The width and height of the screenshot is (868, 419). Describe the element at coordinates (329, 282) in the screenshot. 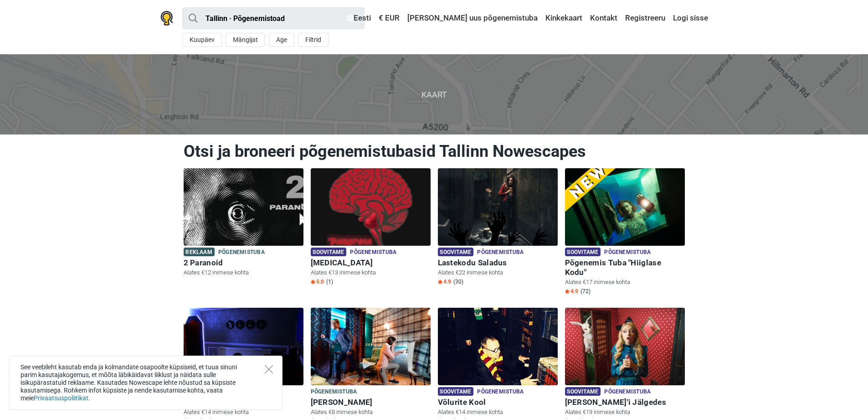

I see `span: (1)` at that location.